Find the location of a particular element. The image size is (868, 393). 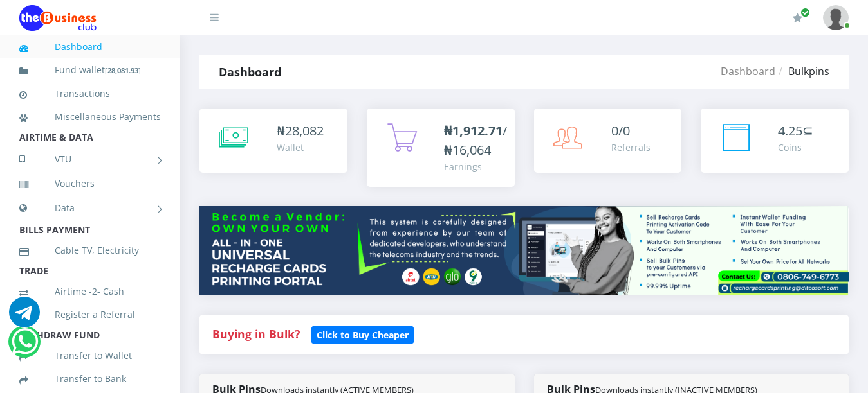

img: multitenant_rcp.png is located at coordinates (524, 251).